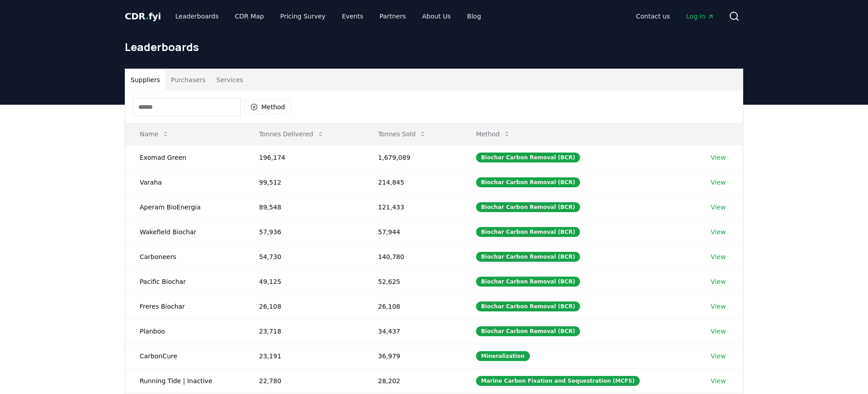 This screenshot has height=394, width=868. What do you see at coordinates (304, 381) in the screenshot?
I see `td: 22,780` at bounding box center [304, 381].